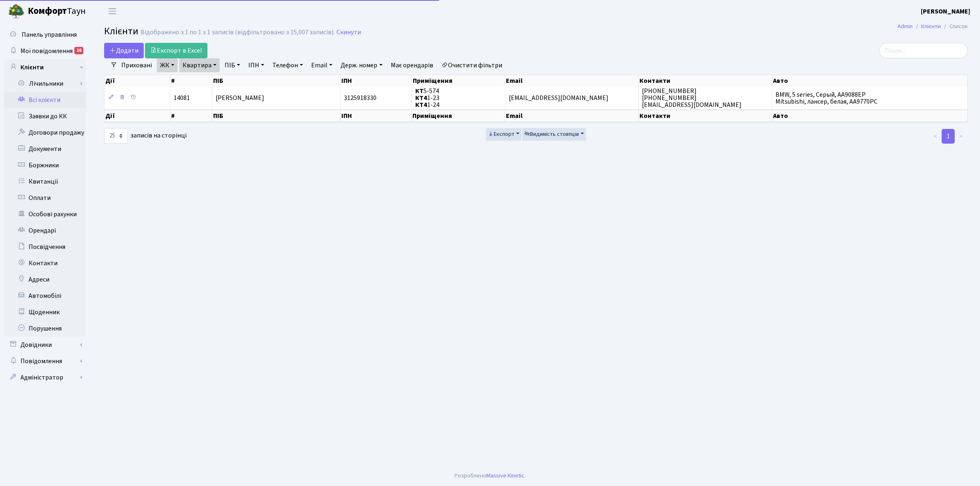 The width and height of the screenshot is (980, 486). Describe the element at coordinates (554, 135) in the screenshot. I see `button: Видимість стовпців` at that location.